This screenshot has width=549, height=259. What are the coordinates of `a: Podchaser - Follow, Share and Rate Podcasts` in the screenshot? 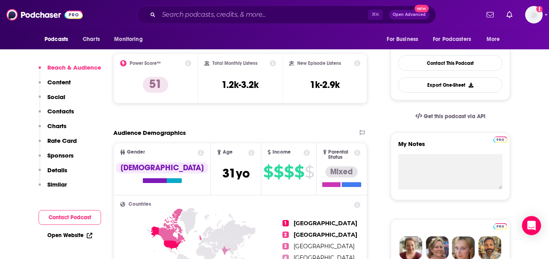 It's located at (45, 15).